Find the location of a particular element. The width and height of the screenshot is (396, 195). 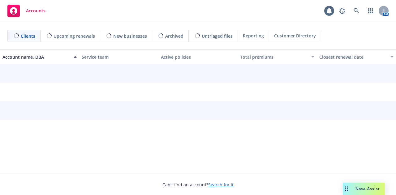

div: Total premiums is located at coordinates (274, 57).